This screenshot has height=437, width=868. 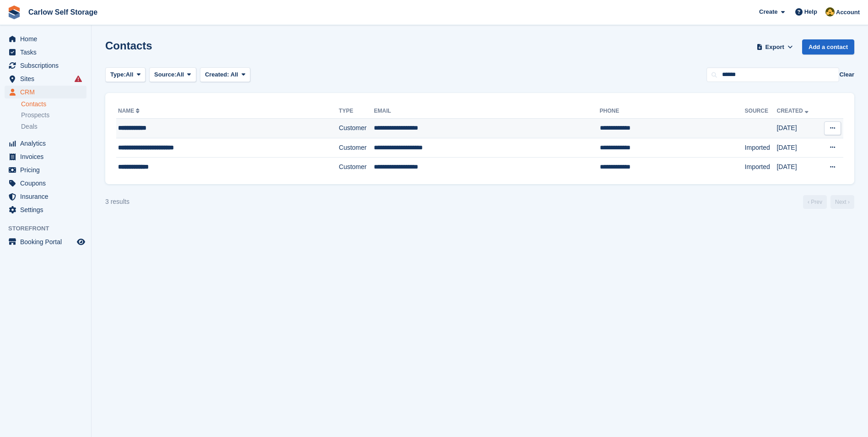 I want to click on a: Created, so click(x=793, y=111).